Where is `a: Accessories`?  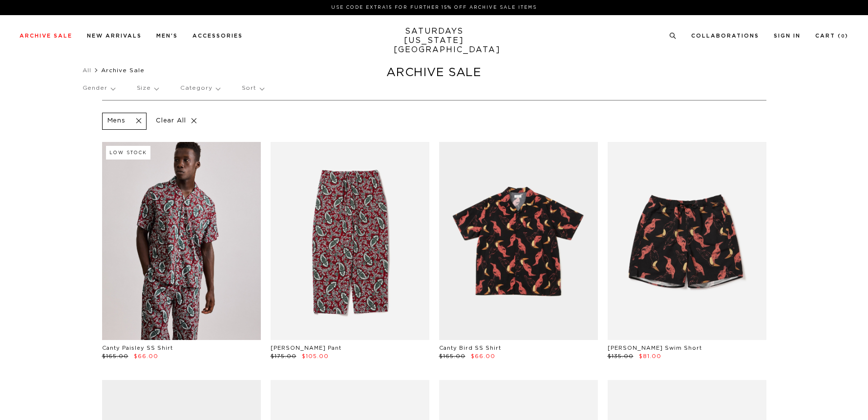 a: Accessories is located at coordinates (217, 36).